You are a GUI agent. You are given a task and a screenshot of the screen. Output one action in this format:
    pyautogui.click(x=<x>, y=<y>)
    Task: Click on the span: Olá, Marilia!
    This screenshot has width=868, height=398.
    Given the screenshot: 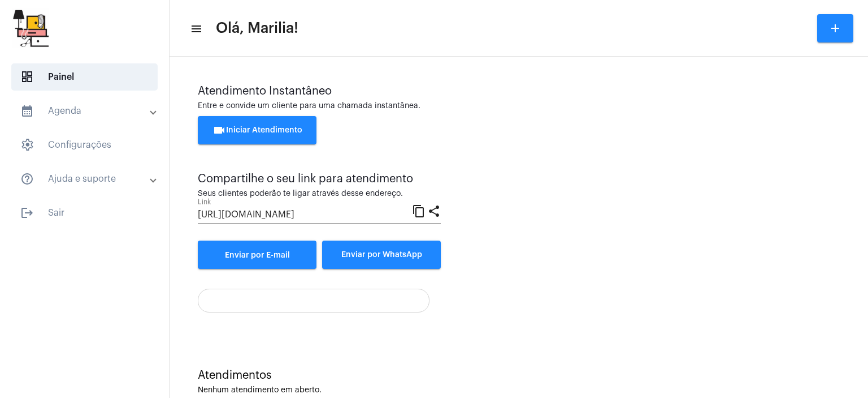 What is the action you would take?
    pyautogui.click(x=257, y=28)
    